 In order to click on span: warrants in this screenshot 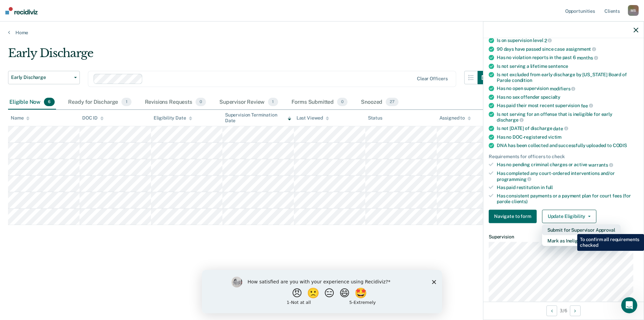, I will do `click(601, 165)`.